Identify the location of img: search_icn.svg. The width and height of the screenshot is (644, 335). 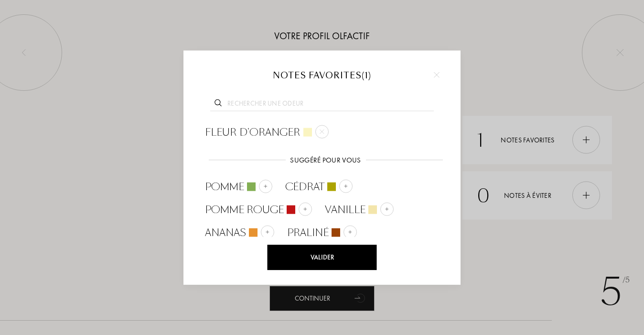
(218, 103).